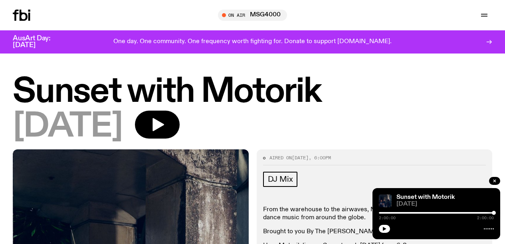 Image resolution: width=505 pixels, height=244 pixels. I want to click on span: , 6:00pm, so click(320, 158).